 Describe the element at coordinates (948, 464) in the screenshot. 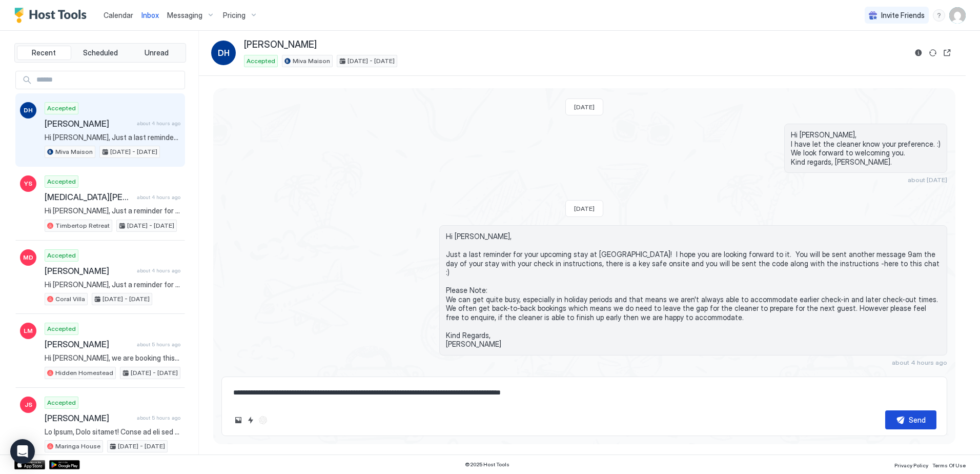

I see `a: Terms Of Use` at that location.